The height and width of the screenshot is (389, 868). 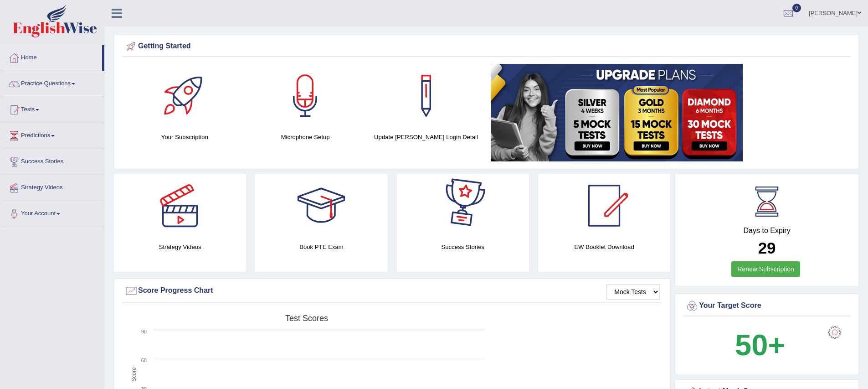 I want to click on text: 60, so click(x=144, y=361).